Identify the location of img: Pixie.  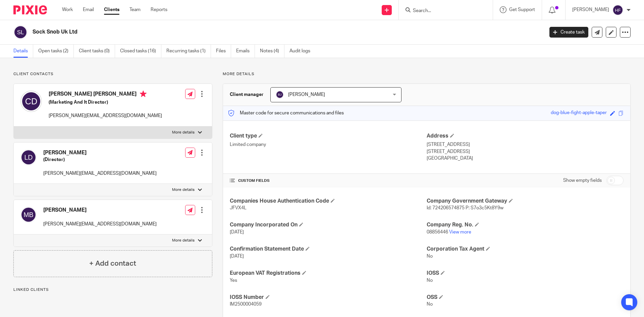
(30, 10).